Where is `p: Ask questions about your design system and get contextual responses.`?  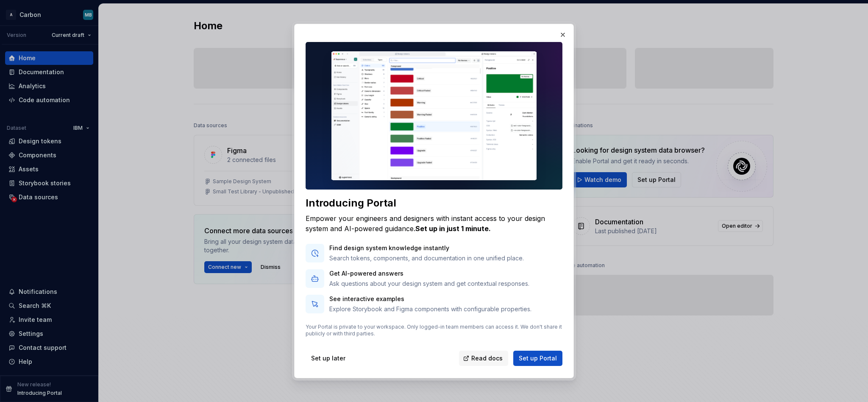
p: Ask questions about your design system and get contextual responses. is located at coordinates (429, 284).